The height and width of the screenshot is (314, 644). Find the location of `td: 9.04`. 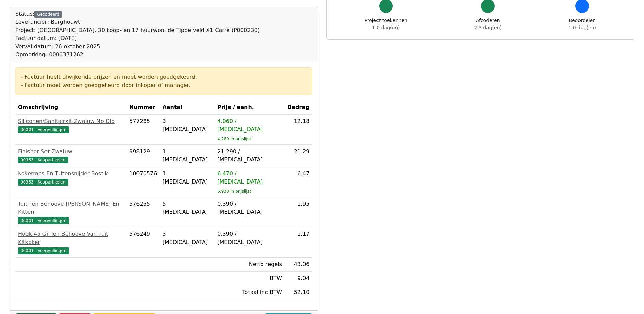

td: 9.04 is located at coordinates (299, 278).